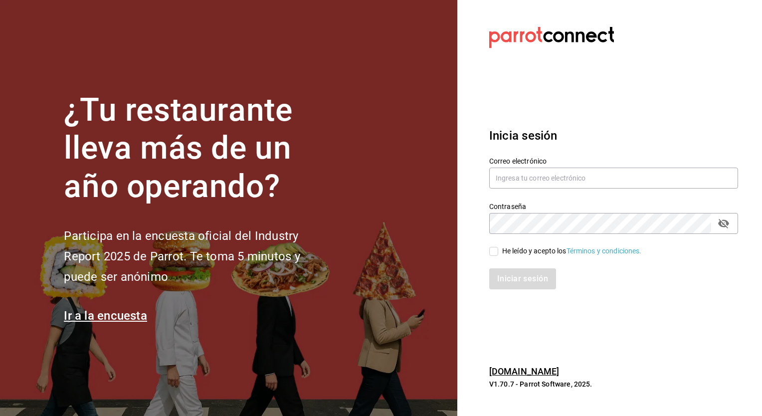  I want to click on h1: ¿Tu restaurante lleva más de un año operando?, so click(198, 149).